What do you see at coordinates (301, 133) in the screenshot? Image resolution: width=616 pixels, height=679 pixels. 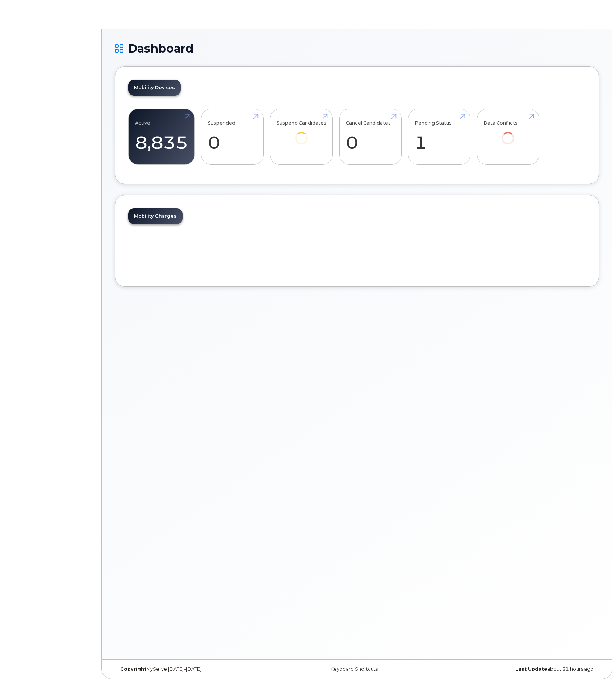 I see `a: Suspend Candidates` at bounding box center [301, 133].